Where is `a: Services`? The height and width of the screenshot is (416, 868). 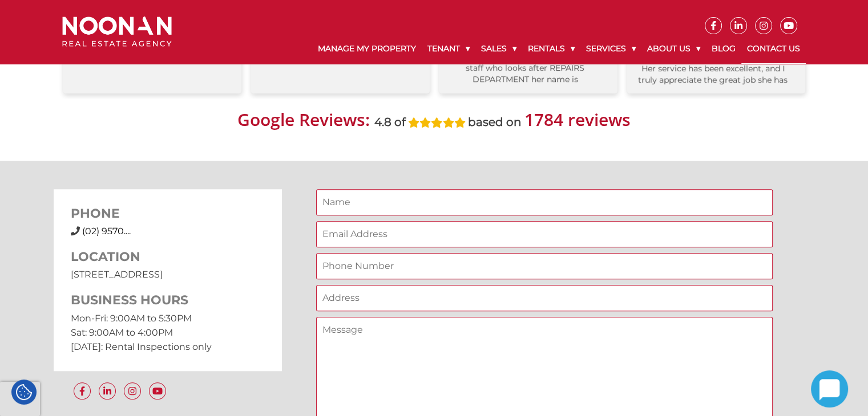 a: Services is located at coordinates (610, 48).